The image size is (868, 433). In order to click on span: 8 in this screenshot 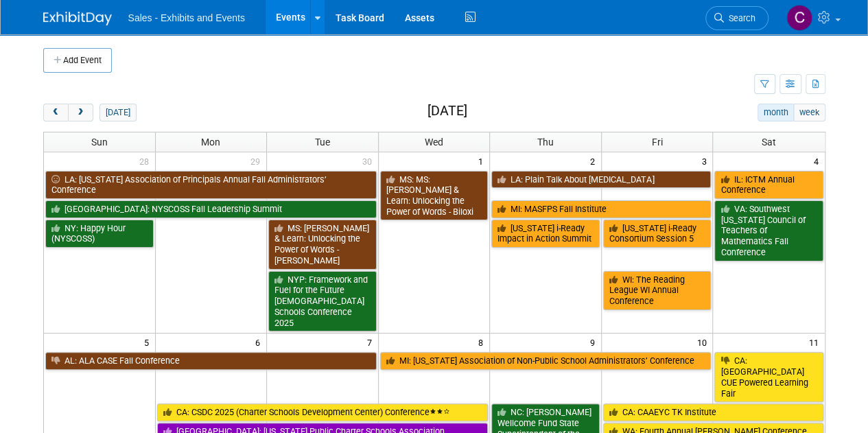, I will do `click(483, 342)`.